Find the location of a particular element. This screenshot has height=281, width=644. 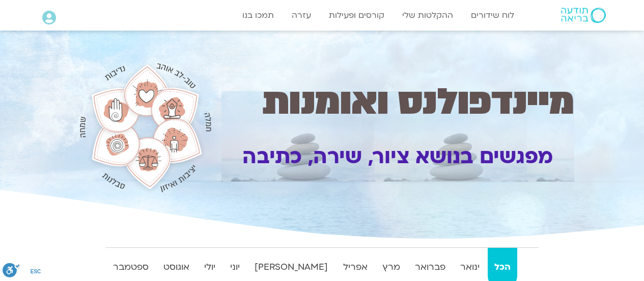

strong: ספטמבר is located at coordinates (131, 267).